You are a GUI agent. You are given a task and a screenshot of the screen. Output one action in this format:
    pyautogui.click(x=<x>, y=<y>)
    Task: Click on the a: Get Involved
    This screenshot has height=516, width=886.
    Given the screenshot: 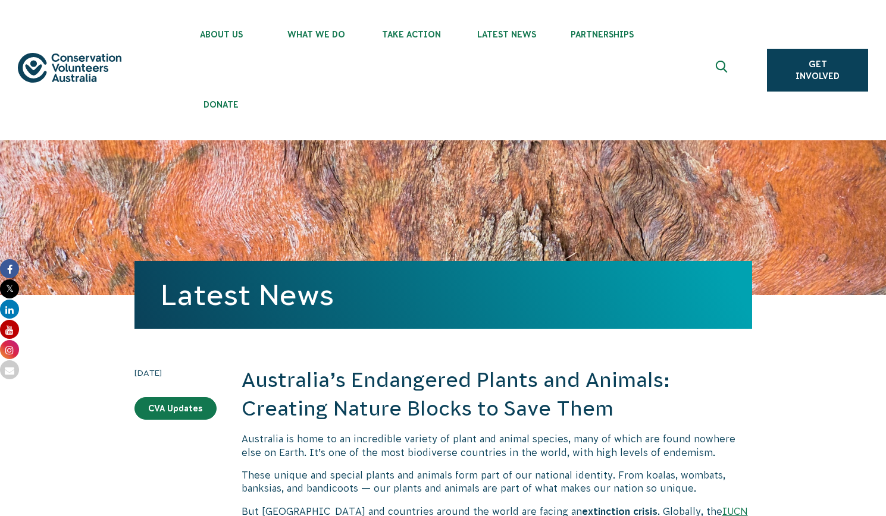 What is the action you would take?
    pyautogui.click(x=817, y=70)
    